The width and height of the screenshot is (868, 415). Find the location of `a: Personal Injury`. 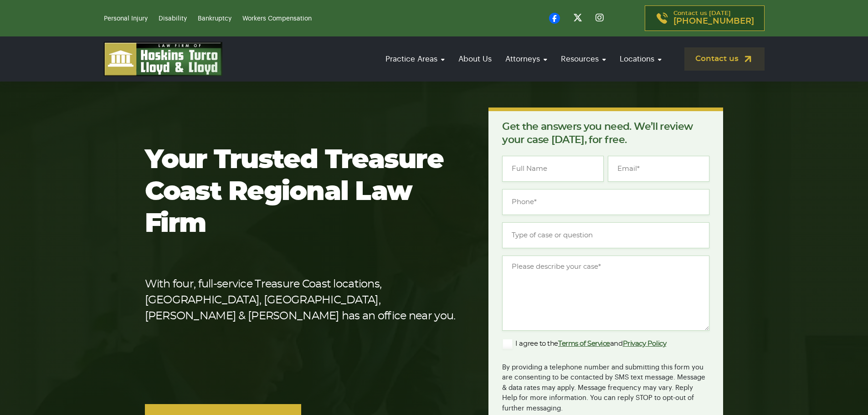

a: Personal Injury is located at coordinates (126, 19).